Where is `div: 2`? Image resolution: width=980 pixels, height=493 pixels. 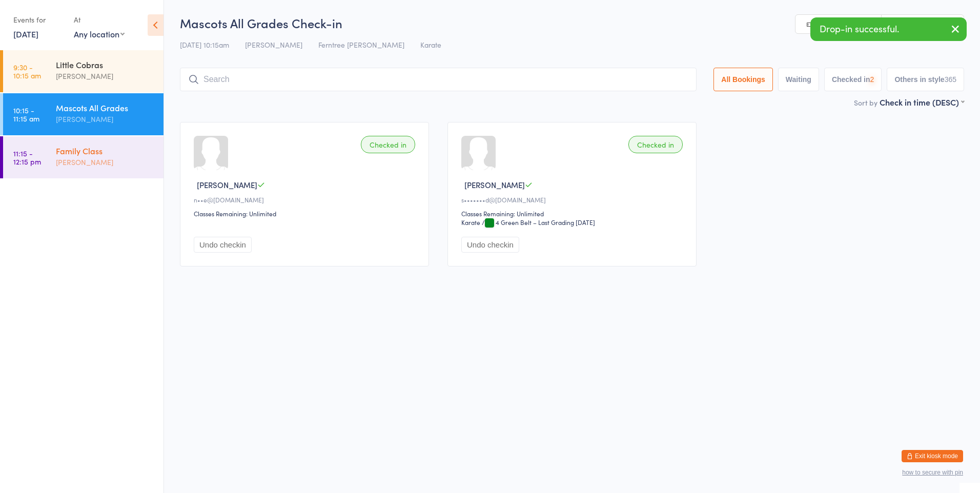
div: 2 is located at coordinates (872, 79).